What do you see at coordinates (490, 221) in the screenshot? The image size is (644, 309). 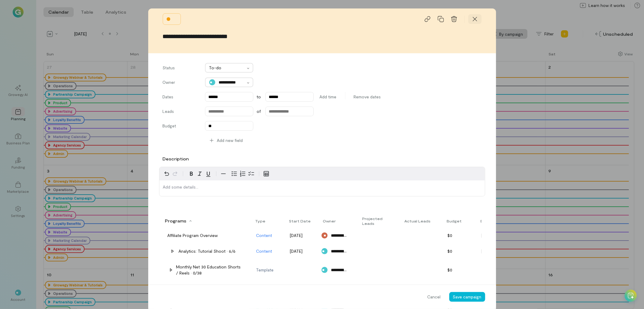 I see `span: End date` at bounding box center [490, 221].